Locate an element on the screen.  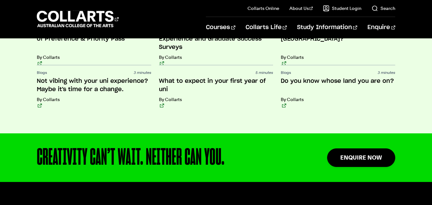
a: Study Information is located at coordinates (327, 28).